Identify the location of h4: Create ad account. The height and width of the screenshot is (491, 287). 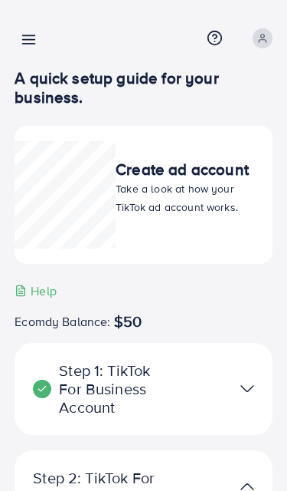
(186, 169).